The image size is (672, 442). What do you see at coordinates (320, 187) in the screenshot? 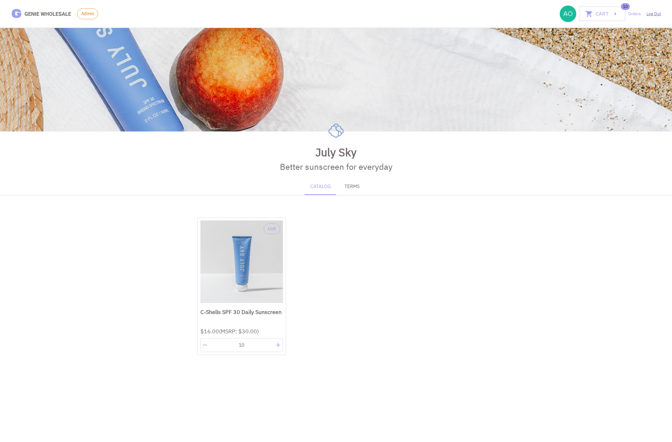
I see `button: Catalog` at bounding box center [320, 187].